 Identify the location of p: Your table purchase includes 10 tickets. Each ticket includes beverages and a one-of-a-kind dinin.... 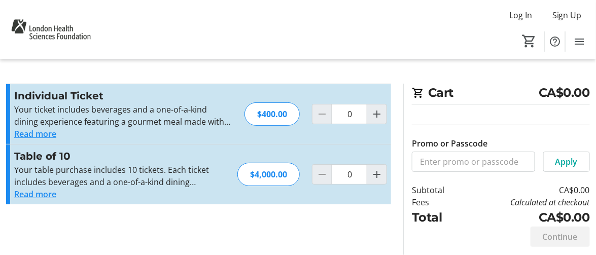
(120, 176).